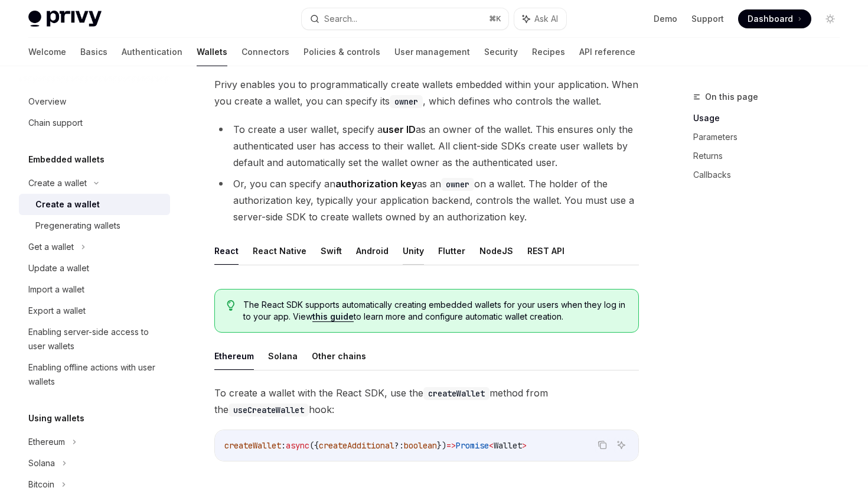 This screenshot has width=868, height=491. Describe the element at coordinates (426, 146) in the screenshot. I see `li: To create a user wallet, specify a as an owner of the wallet. This ensures only the authenticated...` at that location.